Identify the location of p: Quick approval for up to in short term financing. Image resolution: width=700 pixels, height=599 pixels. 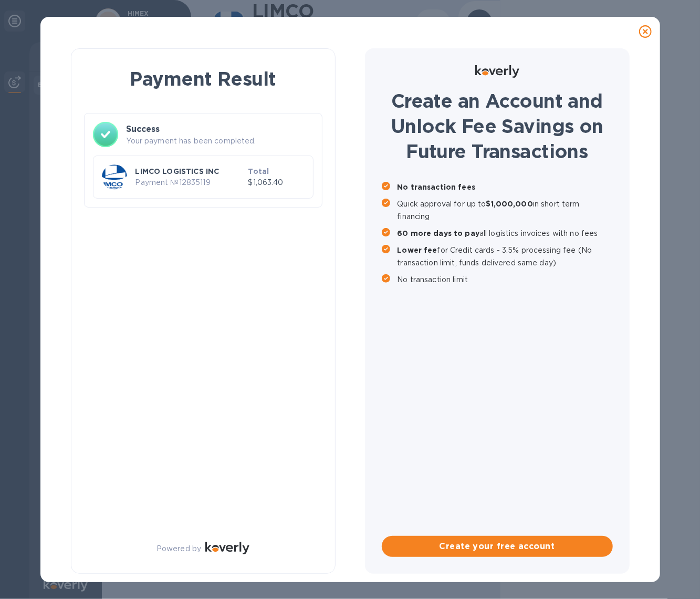
(505, 210).